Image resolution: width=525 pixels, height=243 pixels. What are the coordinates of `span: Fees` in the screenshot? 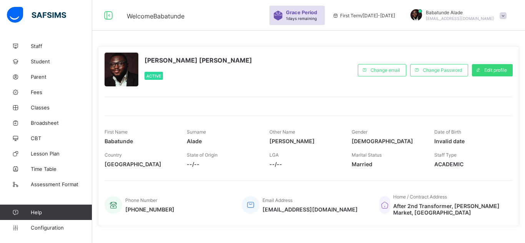 It's located at (61, 92).